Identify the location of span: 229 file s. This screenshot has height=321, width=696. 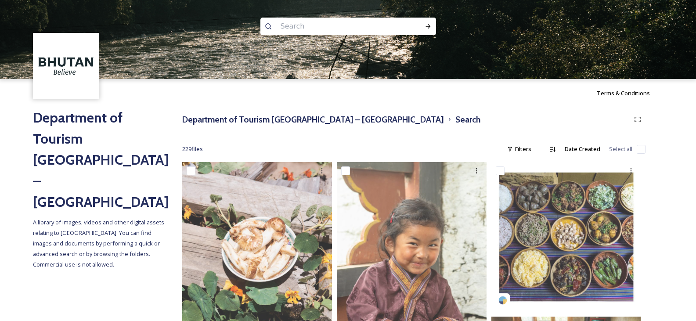
(192, 149).